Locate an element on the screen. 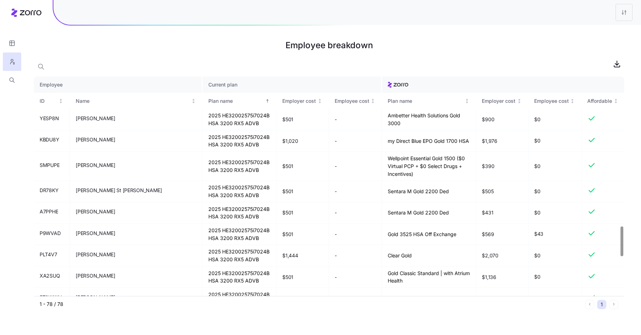 The height and width of the screenshot is (335, 641). td: Gold 3525 HSA Off Exchange is located at coordinates (429, 234).